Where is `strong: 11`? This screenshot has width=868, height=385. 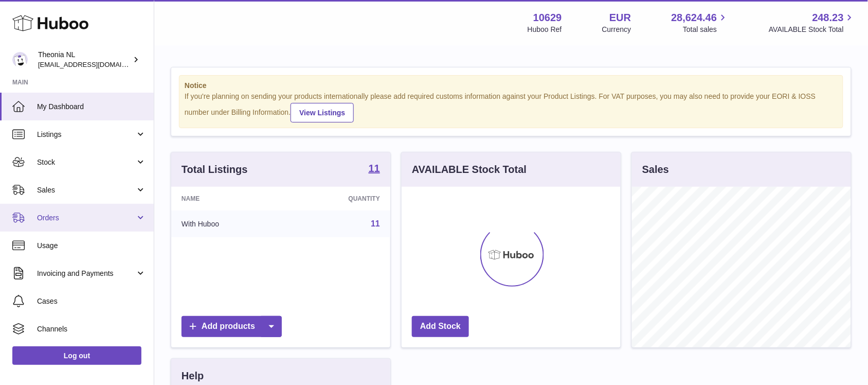 strong: 11 is located at coordinates (374, 168).